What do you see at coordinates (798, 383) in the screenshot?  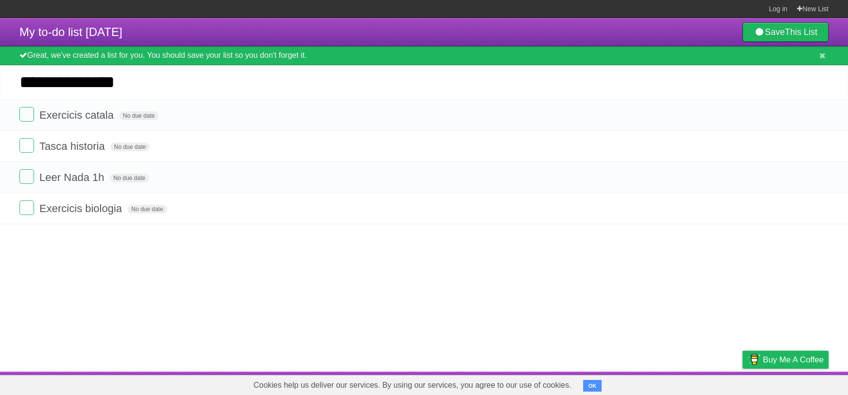 I see `a: Suggest a feature` at bounding box center [798, 383].